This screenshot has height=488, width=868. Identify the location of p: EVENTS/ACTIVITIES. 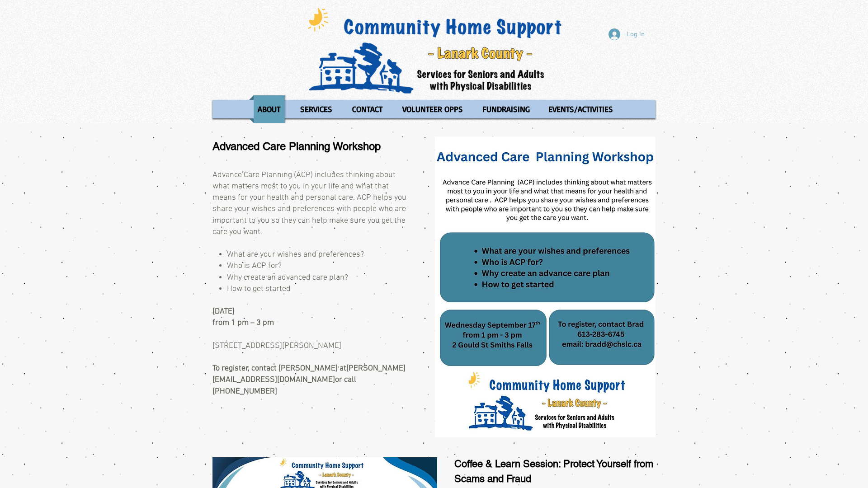
(580, 109).